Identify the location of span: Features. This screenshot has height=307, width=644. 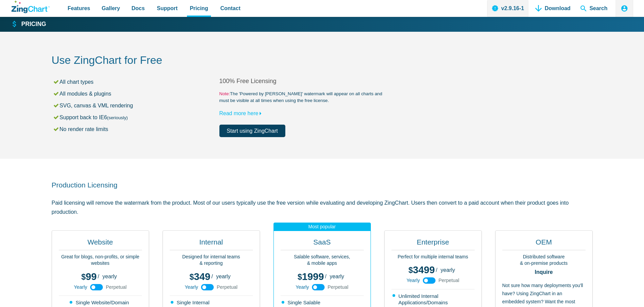
(79, 8).